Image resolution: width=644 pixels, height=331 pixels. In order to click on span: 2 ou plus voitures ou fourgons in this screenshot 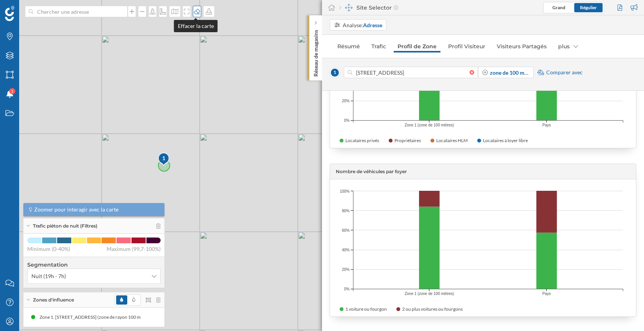, I will do `click(432, 309)`.